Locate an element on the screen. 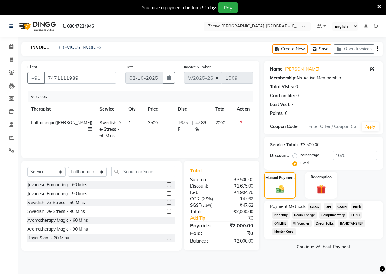 This screenshot has height=274, width=386. div: Name: is located at coordinates (277, 69).